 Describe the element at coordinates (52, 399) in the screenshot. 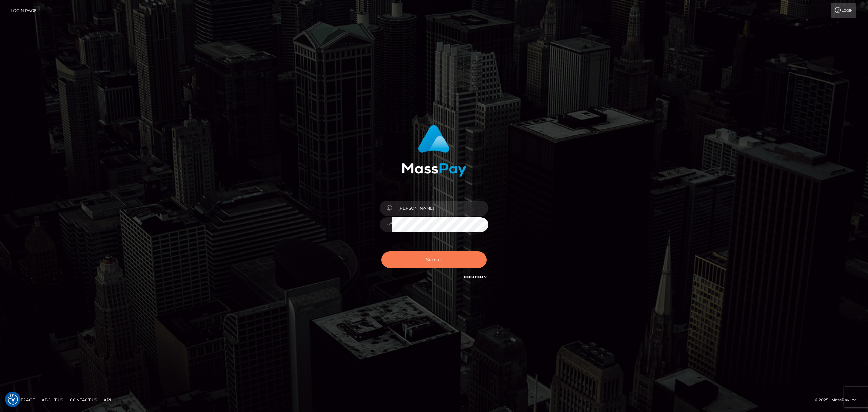

I see `a: About Us` at that location.